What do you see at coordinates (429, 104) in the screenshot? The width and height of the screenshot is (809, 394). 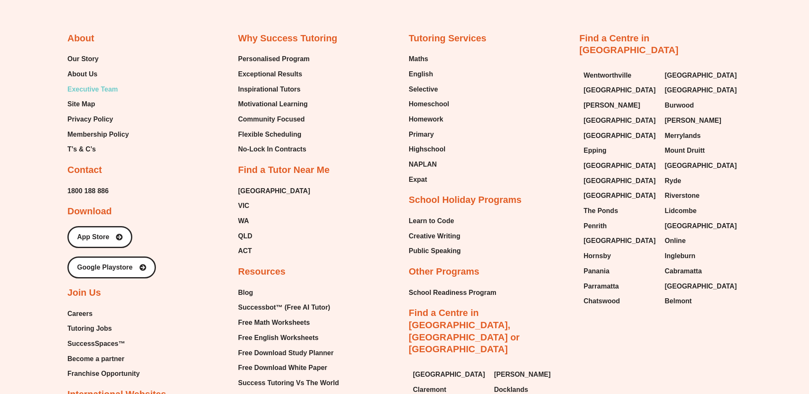 I see `a: Homeschool` at bounding box center [429, 104].